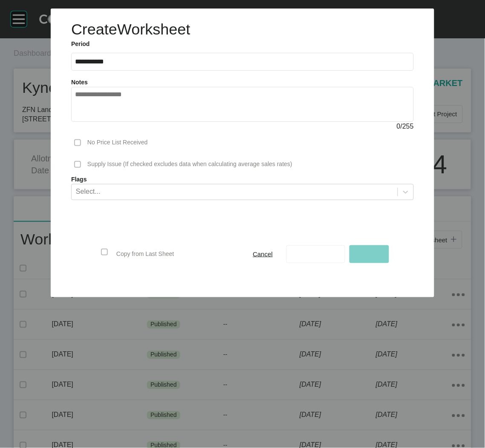 The width and height of the screenshot is (485, 448). Describe the element at coordinates (242, 44) in the screenshot. I see `label: Period` at that location.